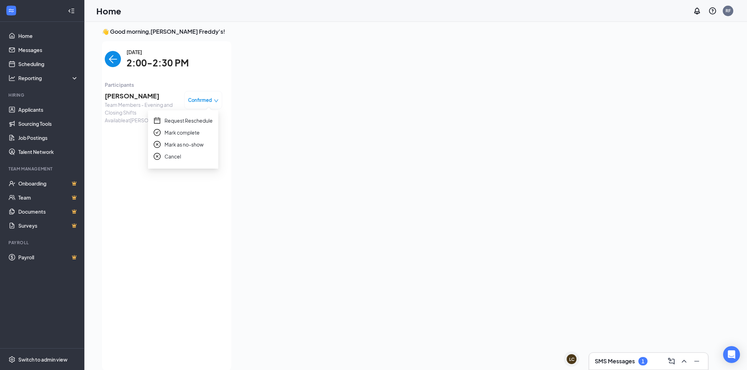  I want to click on a: TeamCrown, so click(48, 198).